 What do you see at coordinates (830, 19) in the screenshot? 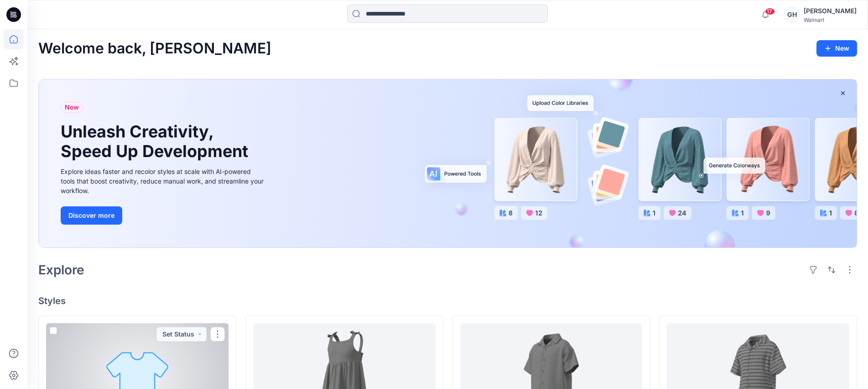
I see `div: Walmart` at bounding box center [830, 19].